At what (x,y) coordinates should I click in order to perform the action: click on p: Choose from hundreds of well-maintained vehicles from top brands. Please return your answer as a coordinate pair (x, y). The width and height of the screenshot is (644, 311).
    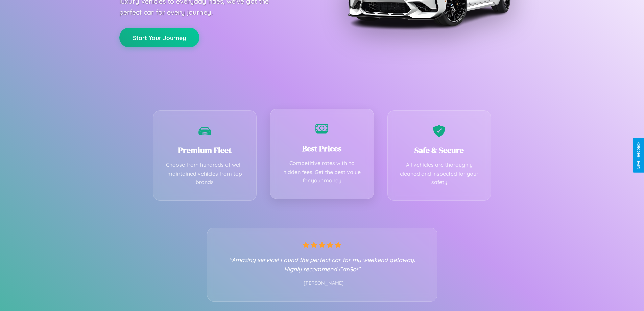
    Looking at the image, I should click on (205, 174).